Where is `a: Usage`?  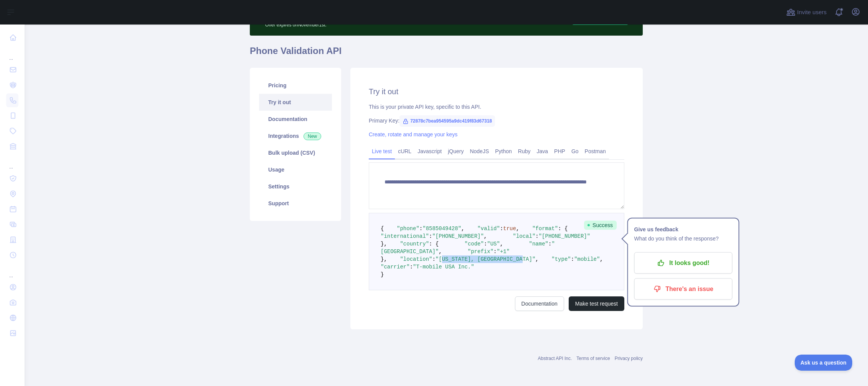
a: Usage is located at coordinates (296, 170).